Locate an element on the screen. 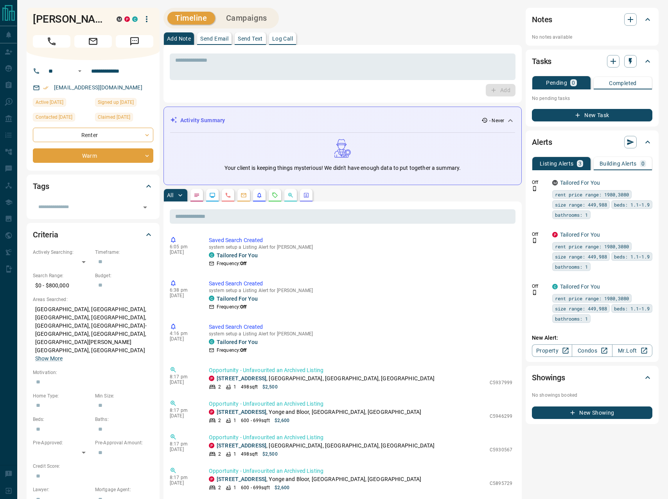  svg: Calls is located at coordinates (228, 195).